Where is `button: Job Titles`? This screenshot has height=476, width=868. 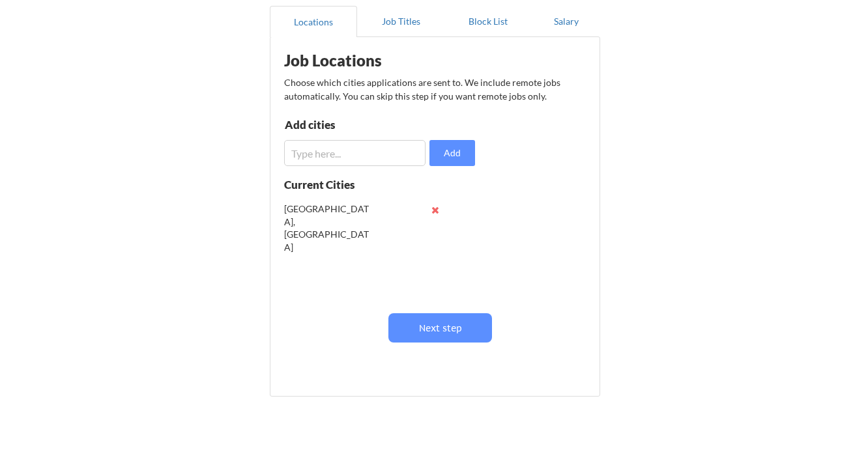 button: Job Titles is located at coordinates (400, 22).